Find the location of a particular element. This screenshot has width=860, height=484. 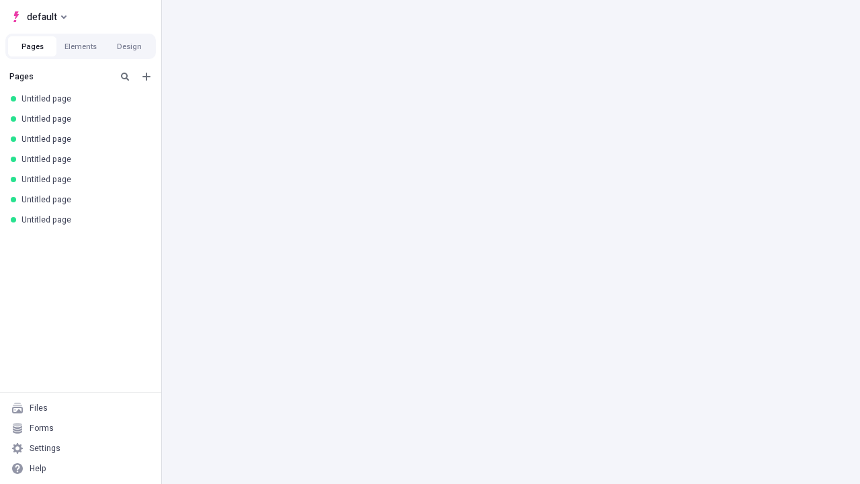

button: Design is located at coordinates (129, 46).